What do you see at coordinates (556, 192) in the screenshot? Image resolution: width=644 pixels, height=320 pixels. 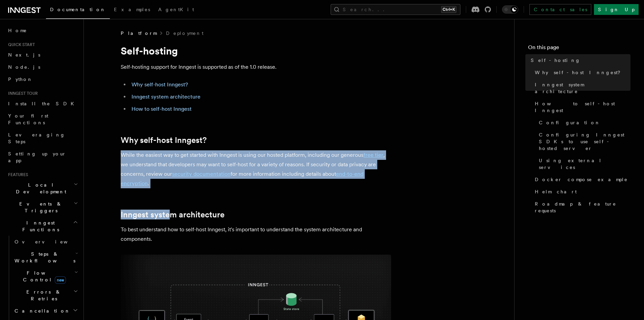 I see `span: Helm chart` at bounding box center [556, 192].